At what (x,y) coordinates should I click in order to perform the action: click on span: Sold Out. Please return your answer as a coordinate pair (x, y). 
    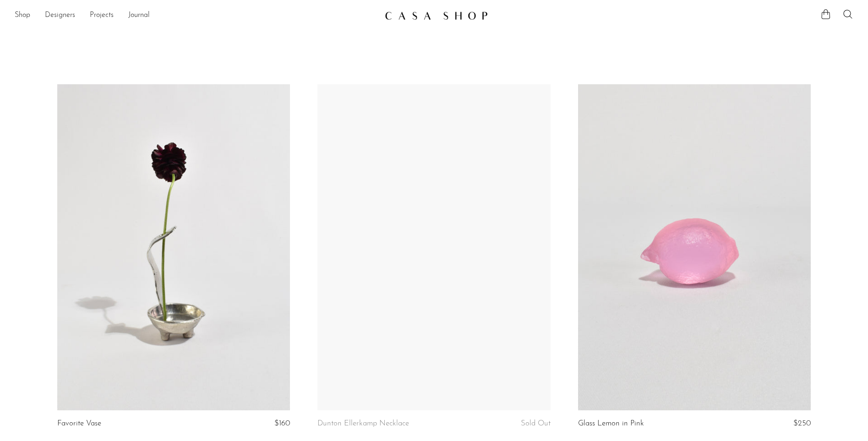
    Looking at the image, I should click on (535, 423).